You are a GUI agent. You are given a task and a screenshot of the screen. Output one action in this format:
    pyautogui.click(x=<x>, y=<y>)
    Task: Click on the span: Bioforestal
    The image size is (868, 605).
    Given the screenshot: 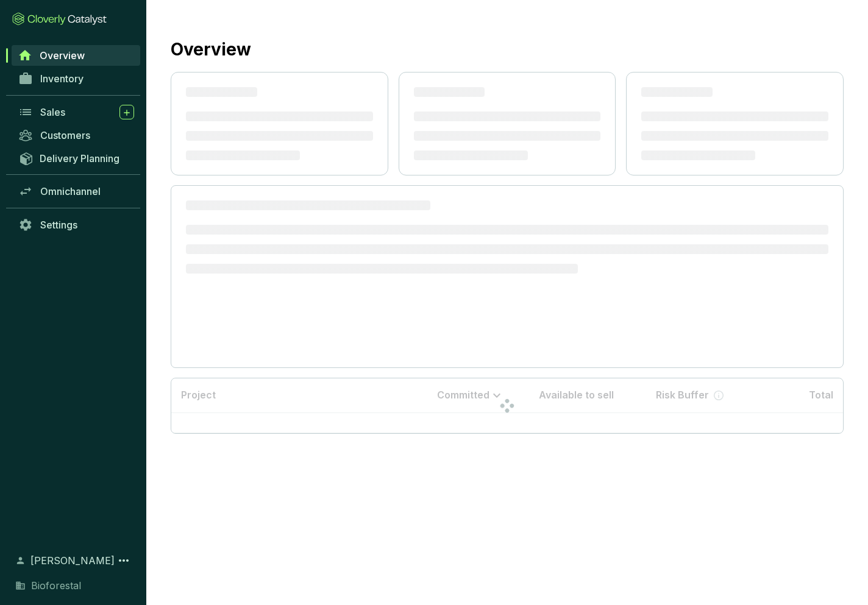 What is the action you would take?
    pyautogui.click(x=56, y=586)
    